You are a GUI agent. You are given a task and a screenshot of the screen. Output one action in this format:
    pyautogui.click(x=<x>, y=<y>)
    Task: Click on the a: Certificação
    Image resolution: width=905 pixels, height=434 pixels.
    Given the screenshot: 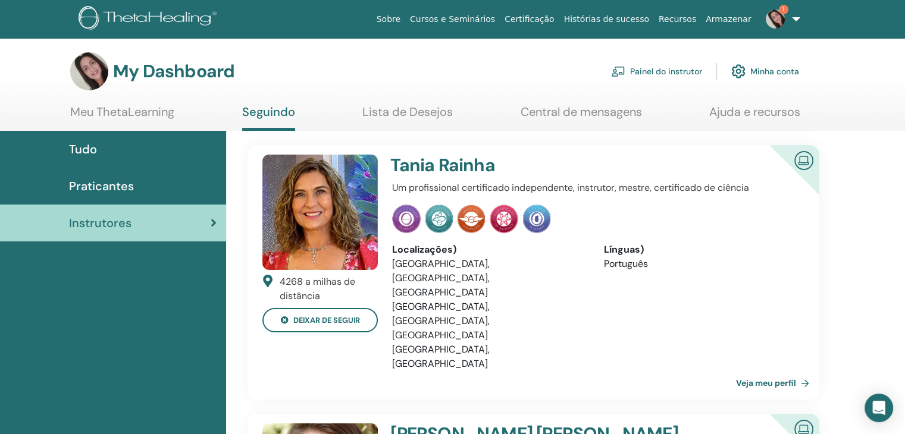 What is the action you would take?
    pyautogui.click(x=529, y=19)
    